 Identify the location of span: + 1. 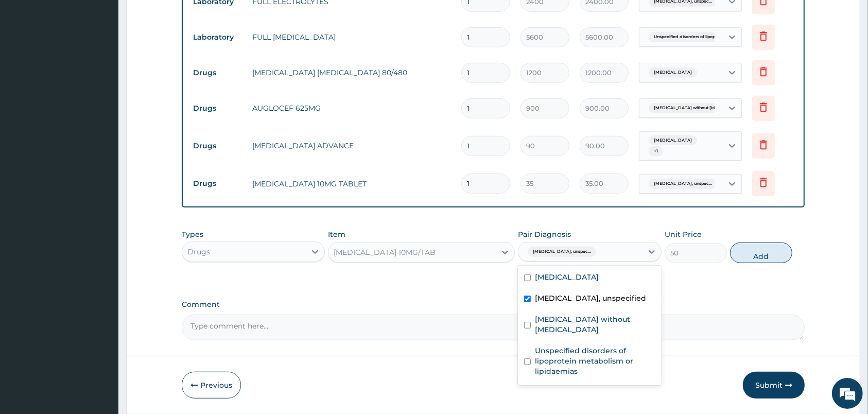
(656, 151).